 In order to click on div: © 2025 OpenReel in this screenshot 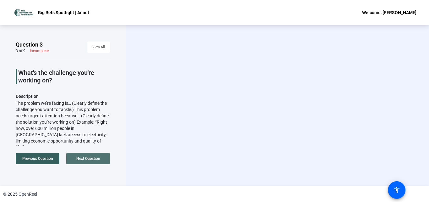, I will do `click(20, 194)`.